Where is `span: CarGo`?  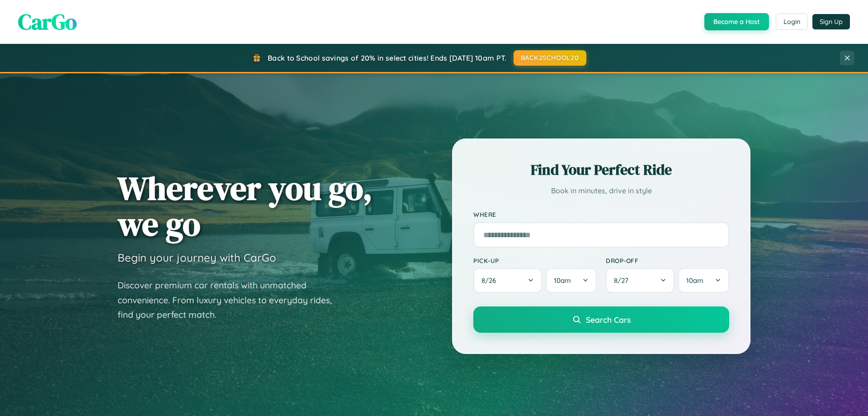 span: CarGo is located at coordinates (48, 22).